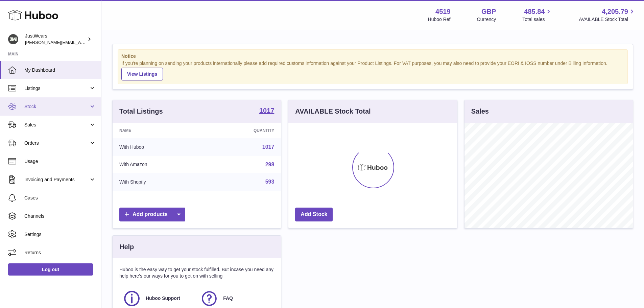 The height and width of the screenshot is (308, 644). Describe the element at coordinates (159, 131) in the screenshot. I see `th: Name` at that location.